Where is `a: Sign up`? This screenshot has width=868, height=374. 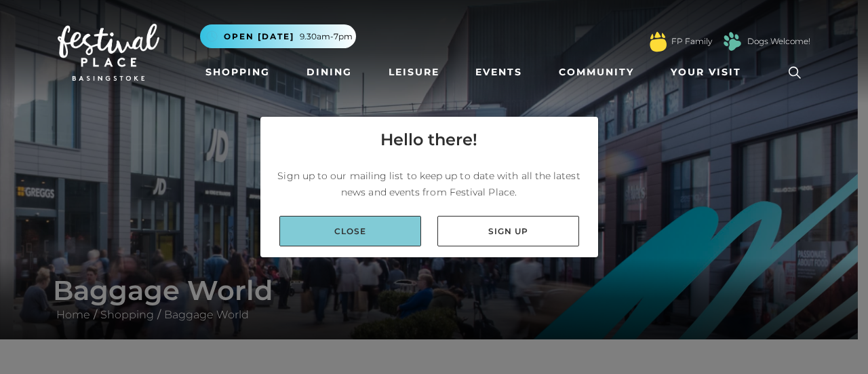
a: Sign up is located at coordinates (508, 231).